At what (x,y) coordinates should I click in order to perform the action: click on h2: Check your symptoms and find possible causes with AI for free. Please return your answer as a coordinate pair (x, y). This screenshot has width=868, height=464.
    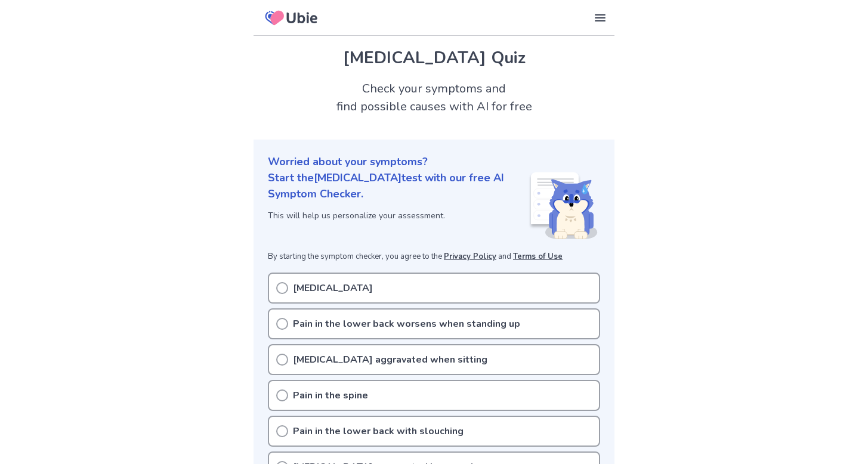
    Looking at the image, I should click on (434, 98).